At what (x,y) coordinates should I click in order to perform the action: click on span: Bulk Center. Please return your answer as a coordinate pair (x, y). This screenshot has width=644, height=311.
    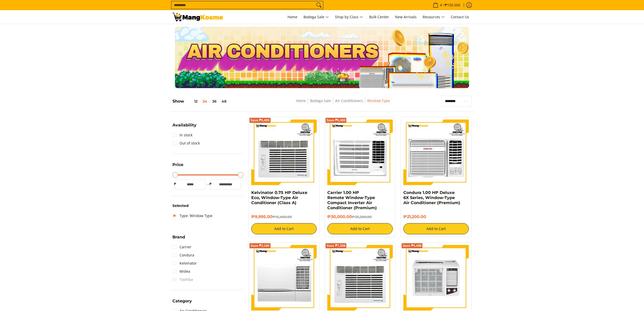
    Looking at the image, I should click on (379, 17).